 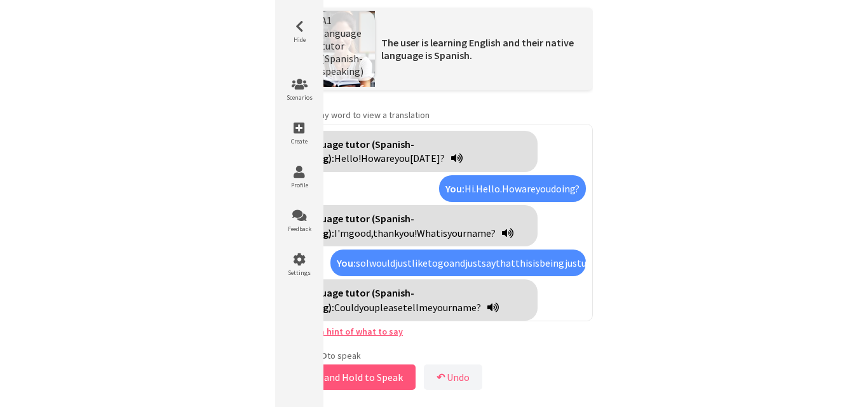 I want to click on span: you!, so click(x=408, y=234).